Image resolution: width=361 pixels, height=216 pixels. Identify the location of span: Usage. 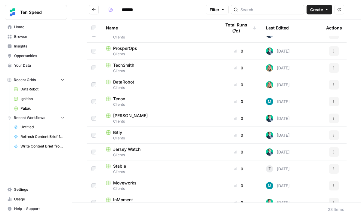
(39, 199).